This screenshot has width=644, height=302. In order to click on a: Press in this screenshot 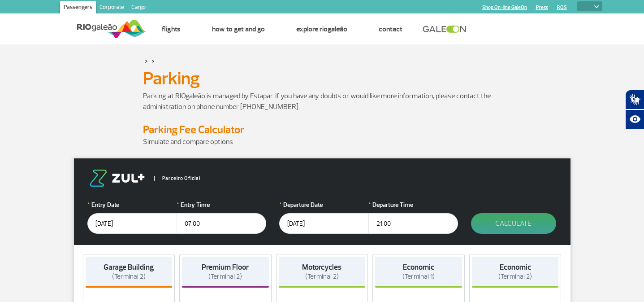, I will do `click(542, 7)`.